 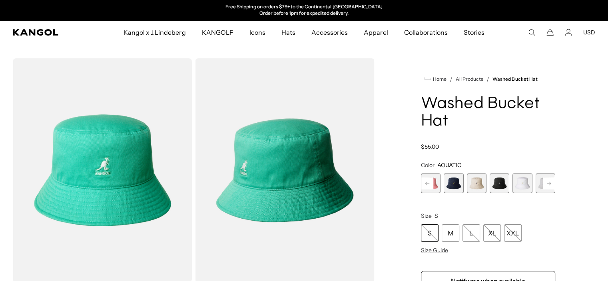 What do you see at coordinates (513, 233) in the screenshot?
I see `div: XXL` at bounding box center [513, 233].